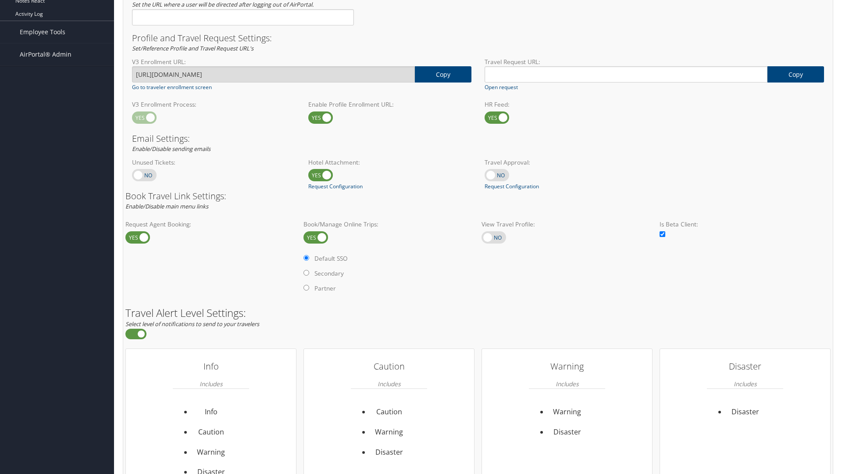 The height and width of the screenshot is (474, 842). What do you see at coordinates (43, 32) in the screenshot?
I see `span: Employee Tools` at bounding box center [43, 32].